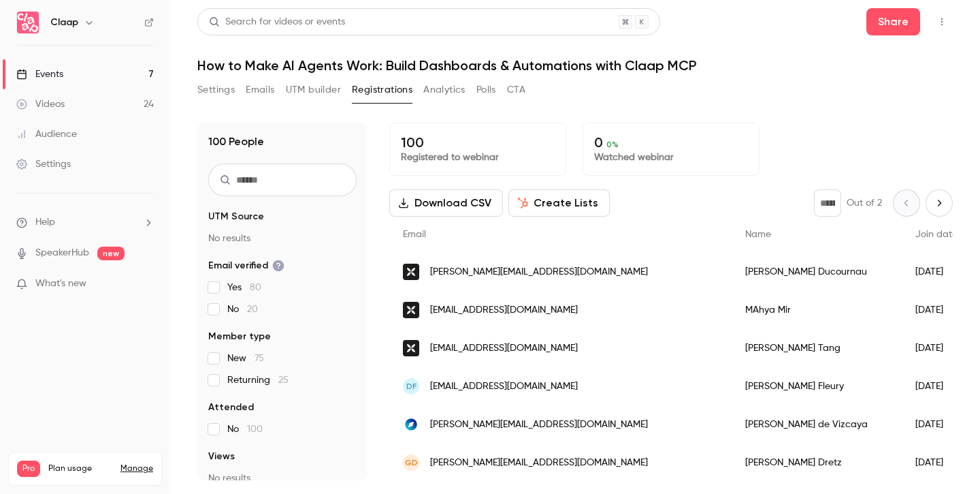  What do you see at coordinates (671, 157) in the screenshot?
I see `p: Watched webinar` at bounding box center [671, 157].